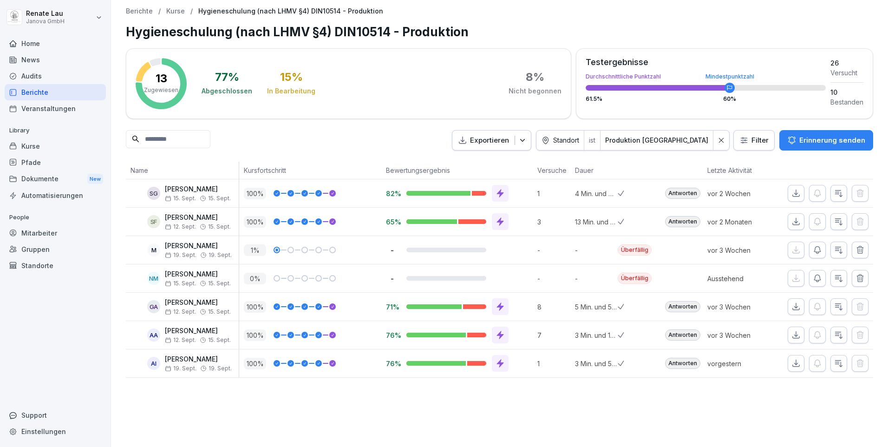 This screenshot has height=447, width=888. What do you see at coordinates (393, 307) in the screenshot?
I see `p: 71%` at bounding box center [393, 307].